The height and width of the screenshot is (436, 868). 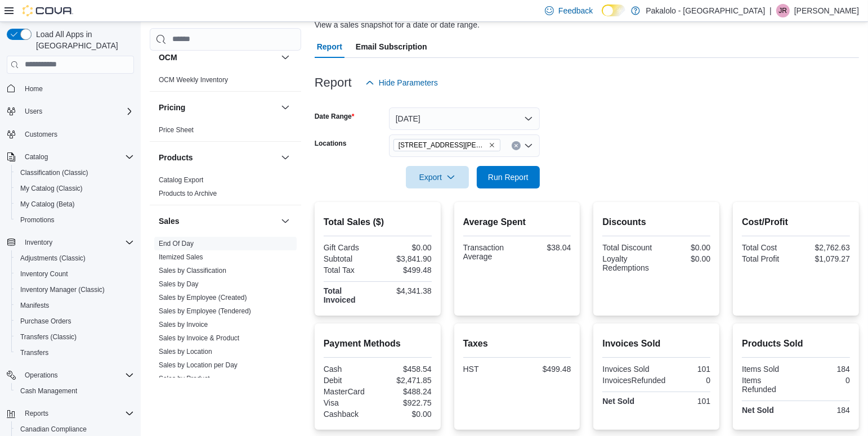 I want to click on span: Sales by Employee (Tendered), so click(x=205, y=311).